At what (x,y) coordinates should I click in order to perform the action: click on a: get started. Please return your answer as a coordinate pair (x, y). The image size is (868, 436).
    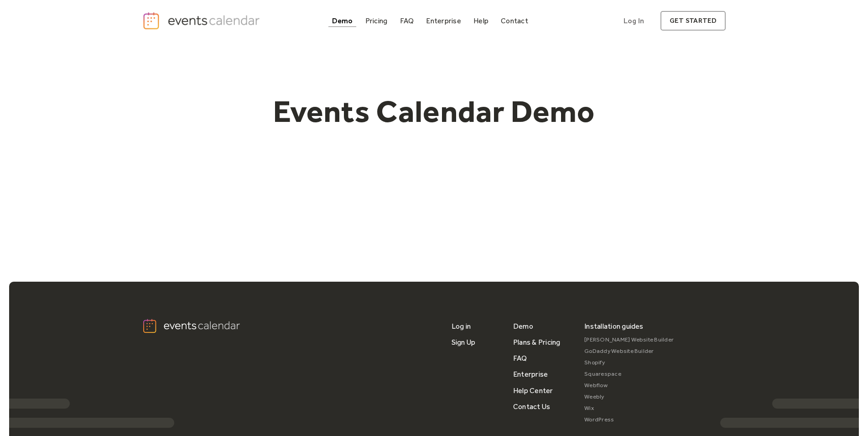
    Looking at the image, I should click on (693, 20).